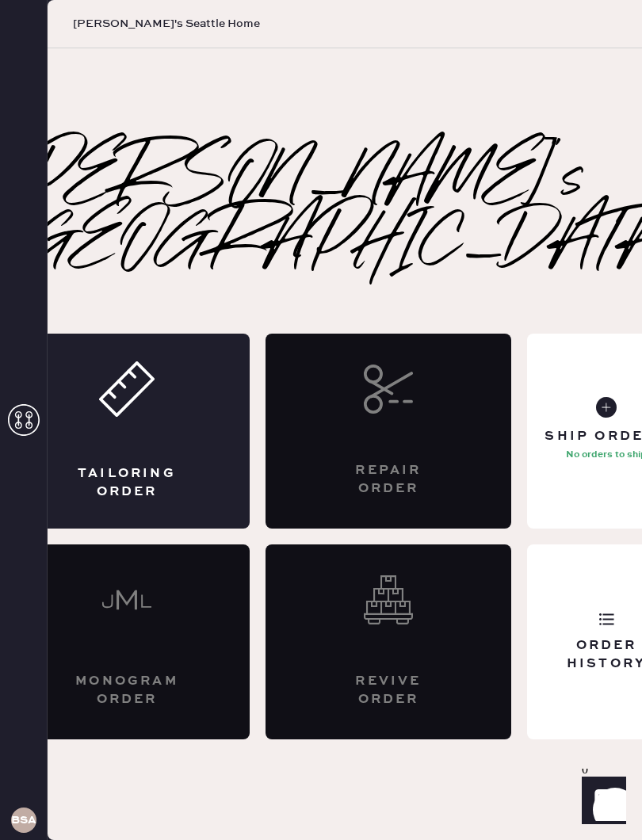 Image resolution: width=642 pixels, height=840 pixels. What do you see at coordinates (127, 689) in the screenshot?
I see `div: Monogram Order` at bounding box center [127, 689].